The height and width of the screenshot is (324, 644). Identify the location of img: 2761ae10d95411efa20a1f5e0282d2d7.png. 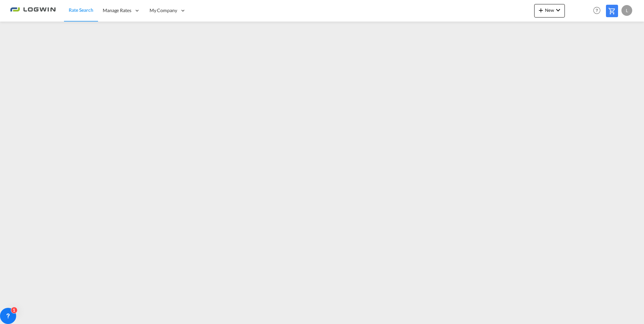
(32, 10).